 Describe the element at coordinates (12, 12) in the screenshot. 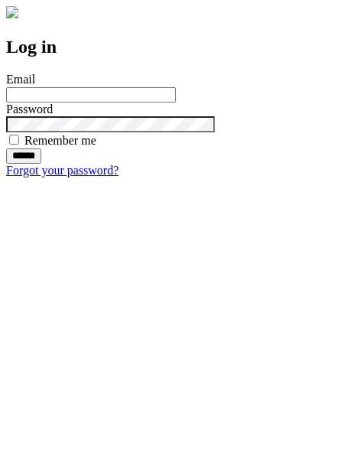

I see `img: logo-4e3dc11c47720685a147b03b5a06dd966a58ff35d612b21f08c02c0306f2b779.png` at that location.